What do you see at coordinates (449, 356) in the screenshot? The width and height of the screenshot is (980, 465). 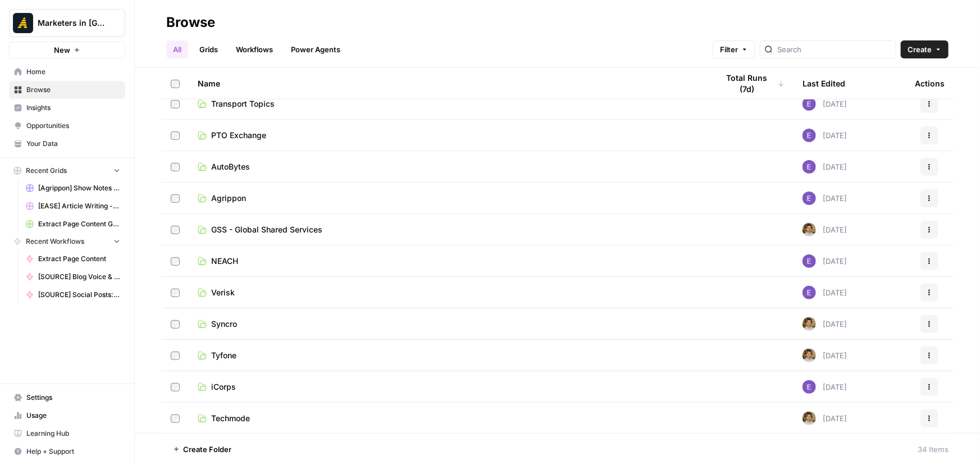 I see `a: Tyfone` at bounding box center [449, 356].